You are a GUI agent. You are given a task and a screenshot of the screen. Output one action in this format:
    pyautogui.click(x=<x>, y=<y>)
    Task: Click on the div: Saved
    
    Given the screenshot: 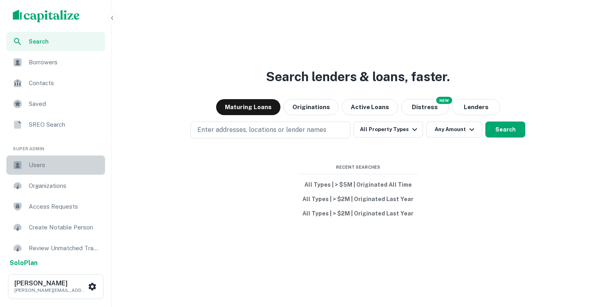 What is the action you would take?
    pyautogui.click(x=56, y=104)
    